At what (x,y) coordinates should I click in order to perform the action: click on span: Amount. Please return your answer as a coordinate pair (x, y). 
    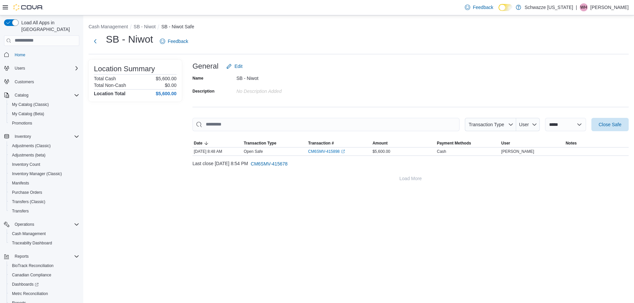
    Looking at the image, I should click on (380, 143).